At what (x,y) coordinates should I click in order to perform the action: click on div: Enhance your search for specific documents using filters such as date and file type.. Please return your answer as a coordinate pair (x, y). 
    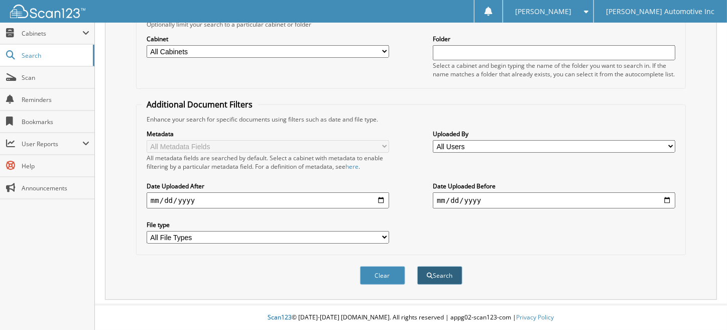
    Looking at the image, I should click on (411, 119).